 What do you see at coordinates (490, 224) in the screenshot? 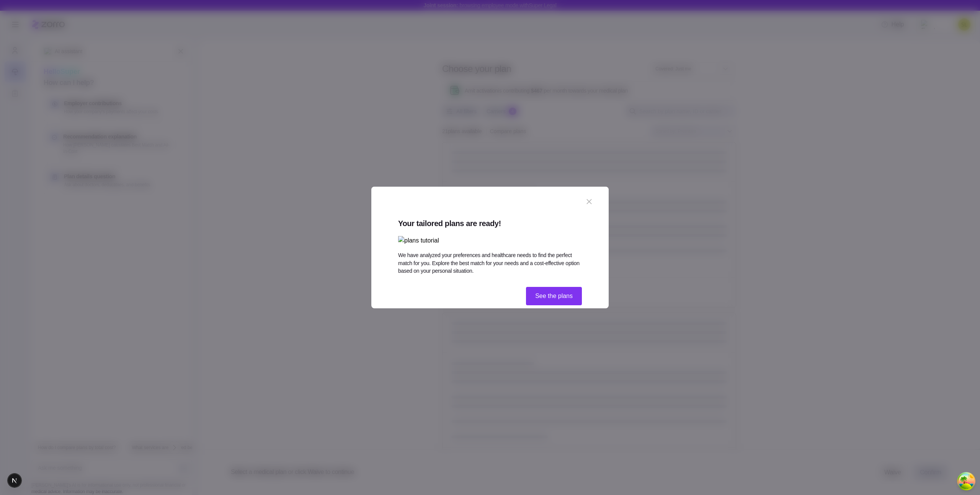
I see `span: Your tailored plans are ready!` at bounding box center [490, 224].